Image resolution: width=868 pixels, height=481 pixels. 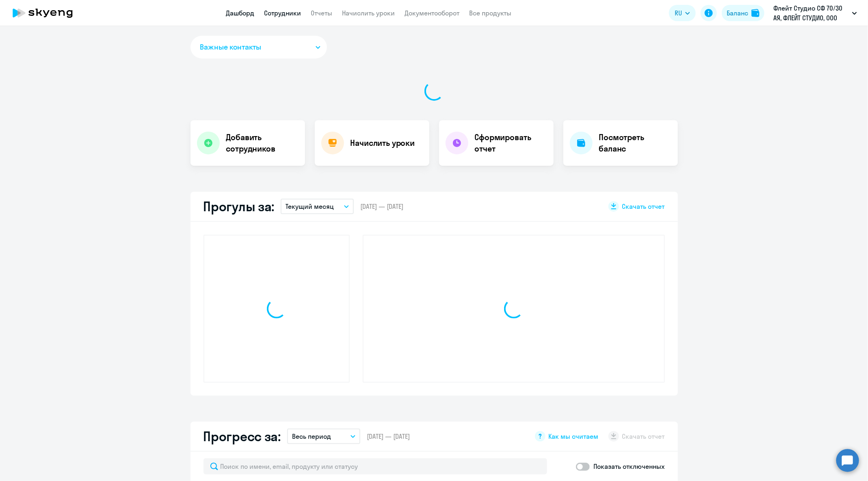 What do you see at coordinates (511, 143) in the screenshot?
I see `h4: Сформировать отчет` at bounding box center [511, 143].